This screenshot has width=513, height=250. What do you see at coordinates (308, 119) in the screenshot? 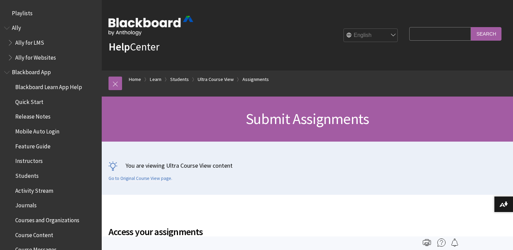
I see `span: Submit Assignments` at bounding box center [308, 119].